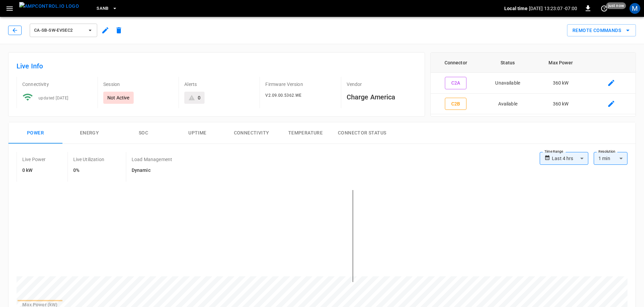 This screenshot has height=307, width=644. What do you see at coordinates (251, 133) in the screenshot?
I see `button: Connectivity` at bounding box center [251, 133].